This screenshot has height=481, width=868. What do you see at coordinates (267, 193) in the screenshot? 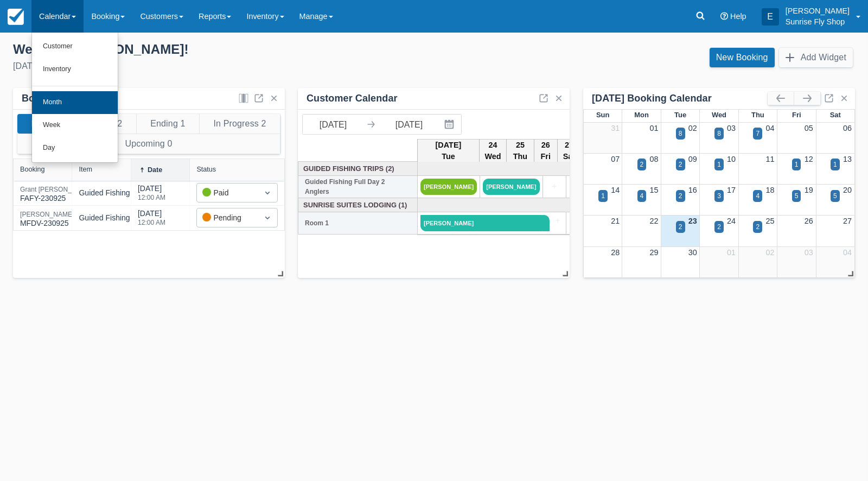
I see `span: Dropdown icon` at bounding box center [267, 193].